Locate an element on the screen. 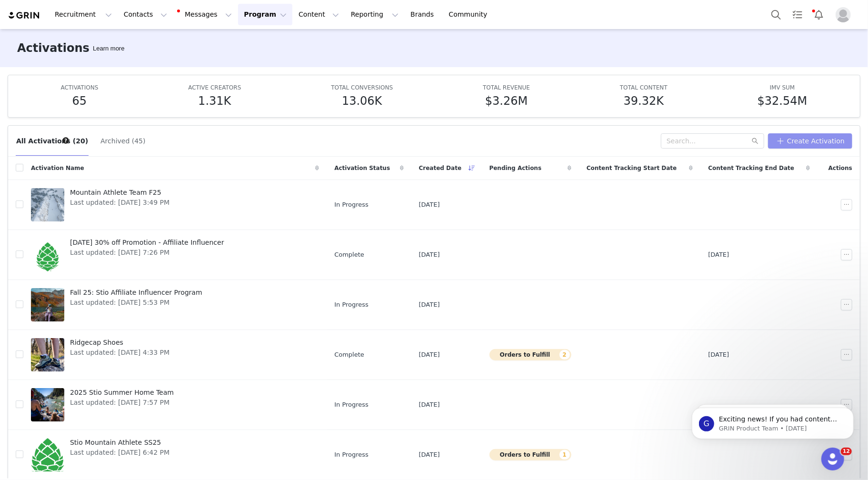 The width and height of the screenshot is (868, 480). button: Recruitment is located at coordinates (83, 15).